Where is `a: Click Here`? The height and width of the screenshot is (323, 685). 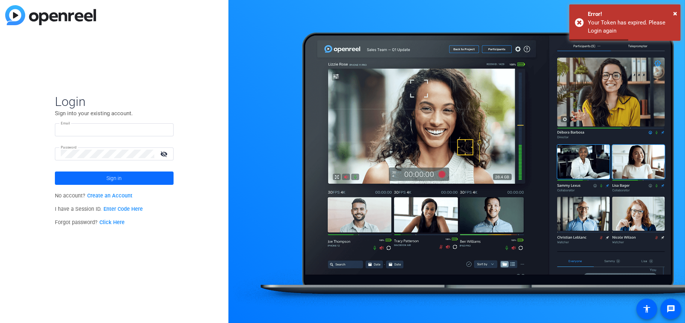 a: Click Here is located at coordinates (112, 223).